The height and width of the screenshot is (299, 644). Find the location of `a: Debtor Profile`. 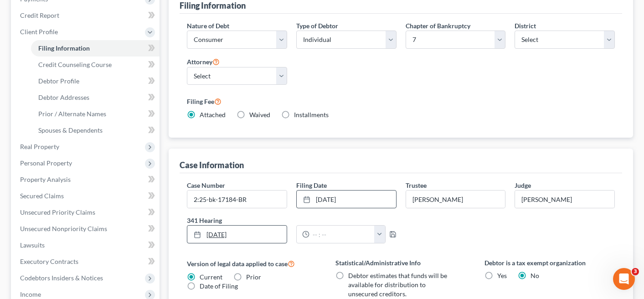

a: Debtor Profile is located at coordinates (95, 81).